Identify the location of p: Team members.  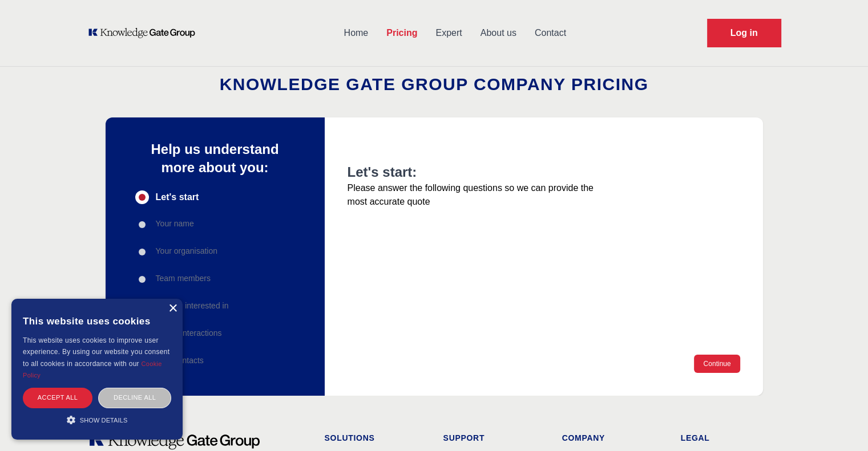
(183, 278).